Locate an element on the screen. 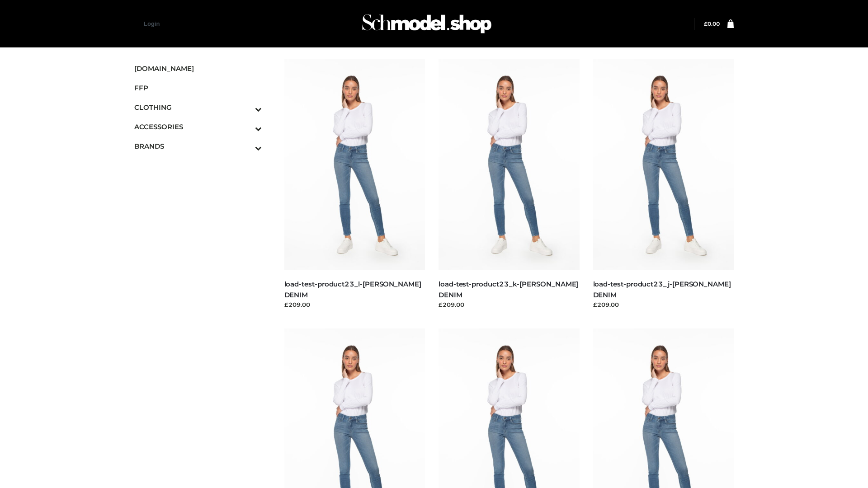 The width and height of the screenshot is (868, 488). span: CLOTHING is located at coordinates (198, 107).